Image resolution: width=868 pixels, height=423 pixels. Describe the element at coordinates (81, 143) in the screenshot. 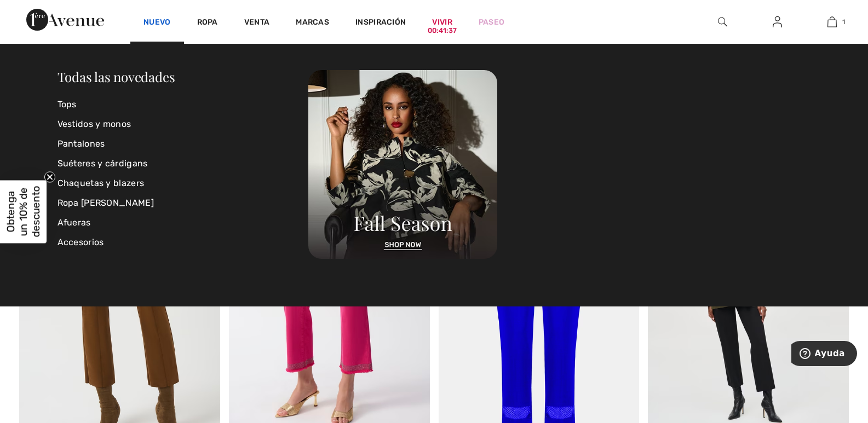

I see `font: Pantalones` at that location.